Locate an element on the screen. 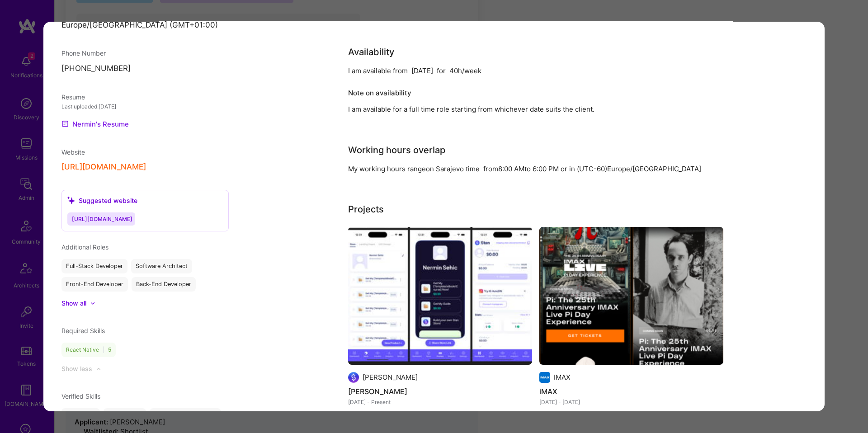  span: Resume is located at coordinates (74, 97).